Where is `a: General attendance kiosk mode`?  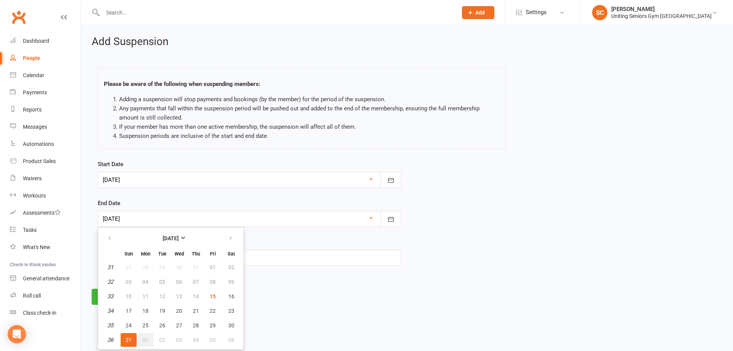 a: General attendance kiosk mode is located at coordinates (45, 278).